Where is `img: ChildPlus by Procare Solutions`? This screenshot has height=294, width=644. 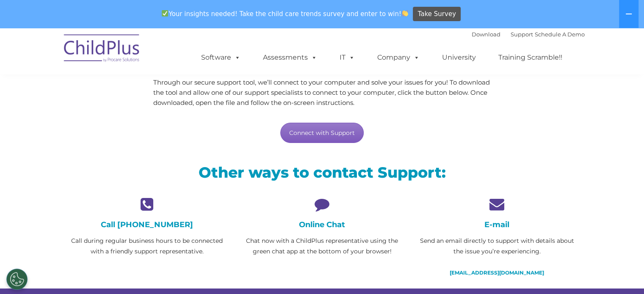 img: ChildPlus by Procare Solutions is located at coordinates (102, 50).